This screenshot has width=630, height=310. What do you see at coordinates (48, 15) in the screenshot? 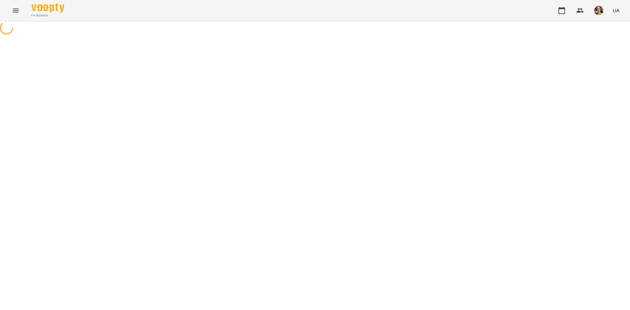
I see `span: For Business` at bounding box center [48, 15].